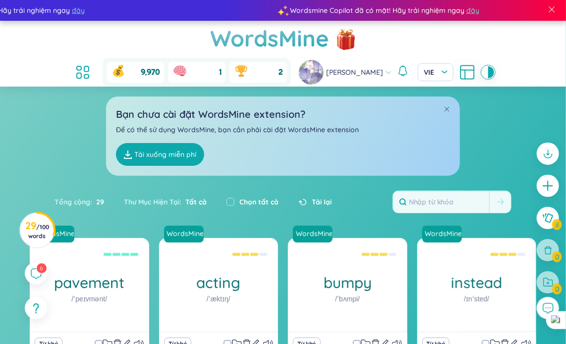 The height and width of the screenshot is (344, 566). I want to click on p: Để có thể sử dụng WordsMine, bạn cần phải cài đặt WordsMine extension, so click(283, 130).